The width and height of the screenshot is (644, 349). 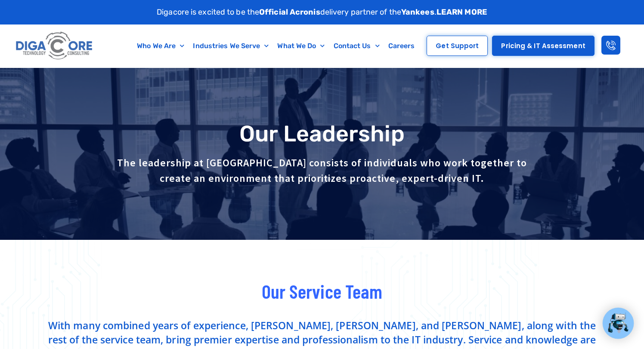 What do you see at coordinates (543, 45) in the screenshot?
I see `a: Pricing & IT Assessment` at bounding box center [543, 45].